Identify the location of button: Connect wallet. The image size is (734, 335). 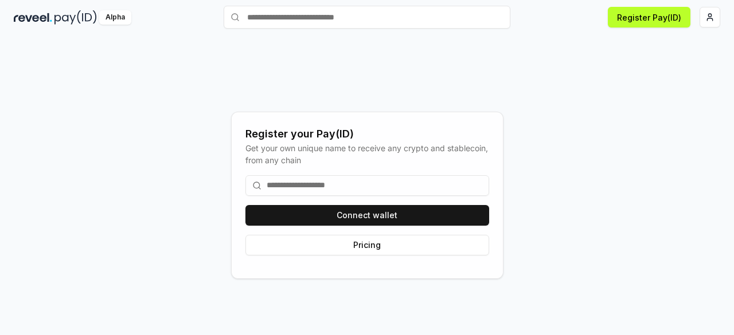
(367, 216).